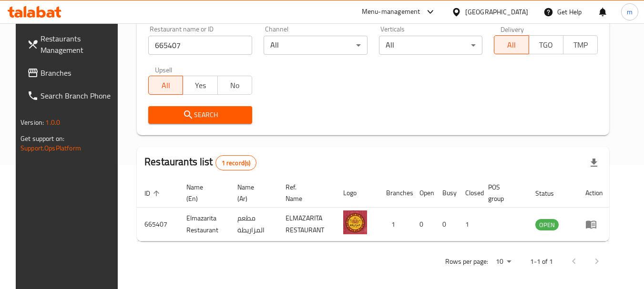 Image resolution: width=644 pixels, height=289 pixels. Describe the element at coordinates (466, 262) in the screenshot. I see `p: Rows per page:` at that location.